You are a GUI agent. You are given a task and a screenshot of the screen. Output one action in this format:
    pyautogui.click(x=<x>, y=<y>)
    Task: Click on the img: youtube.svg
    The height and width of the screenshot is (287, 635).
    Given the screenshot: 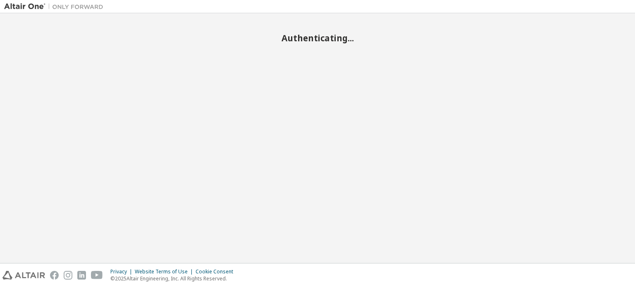 What is the action you would take?
    pyautogui.click(x=97, y=275)
    